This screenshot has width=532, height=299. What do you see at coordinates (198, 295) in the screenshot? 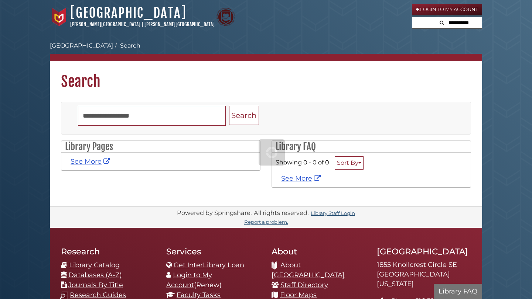
I see `a: Faculty Tasks` at bounding box center [198, 295].